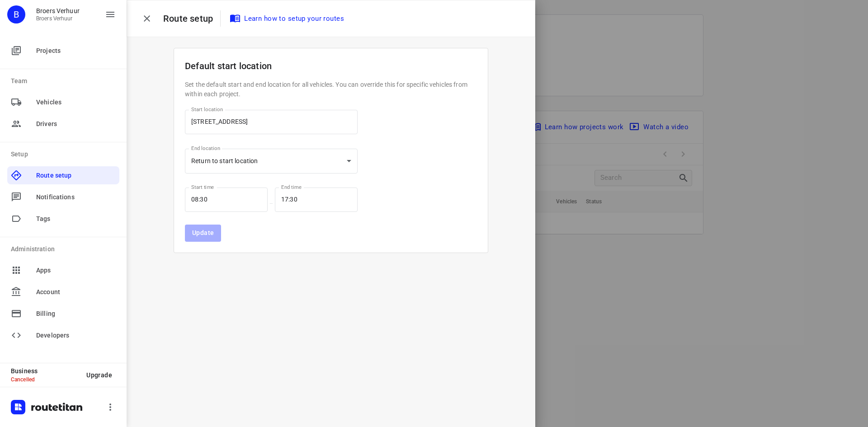 This screenshot has height=427, width=868. Describe the element at coordinates (22, 379) in the screenshot. I see `span: Cancelled` at that location.